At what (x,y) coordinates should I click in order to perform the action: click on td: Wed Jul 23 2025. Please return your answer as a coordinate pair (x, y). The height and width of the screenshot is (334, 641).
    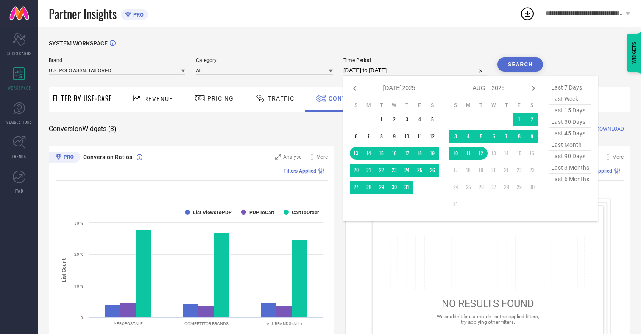
    Looking at the image, I should click on (394, 170).